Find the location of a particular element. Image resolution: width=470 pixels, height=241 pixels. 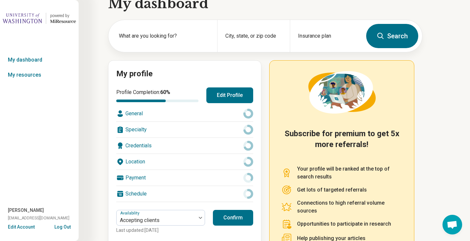

p: Your profile will be ranked at the top of search results is located at coordinates (350, 173).